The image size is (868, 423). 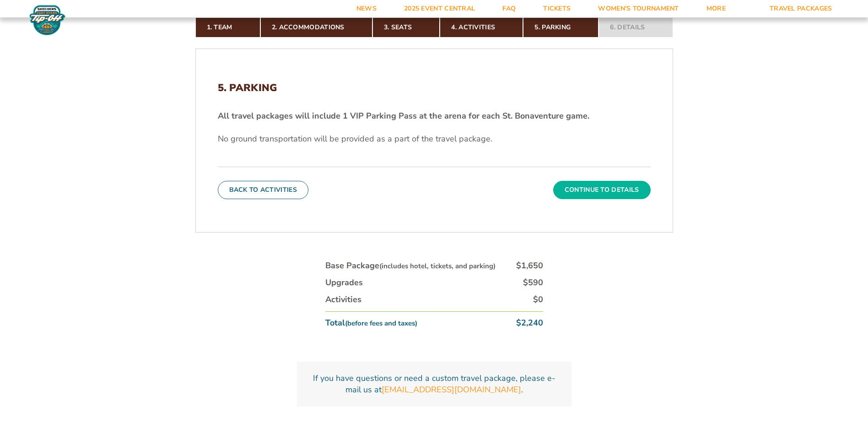 I want to click on small: (includes hotel, tickets, and parking), so click(x=438, y=266).